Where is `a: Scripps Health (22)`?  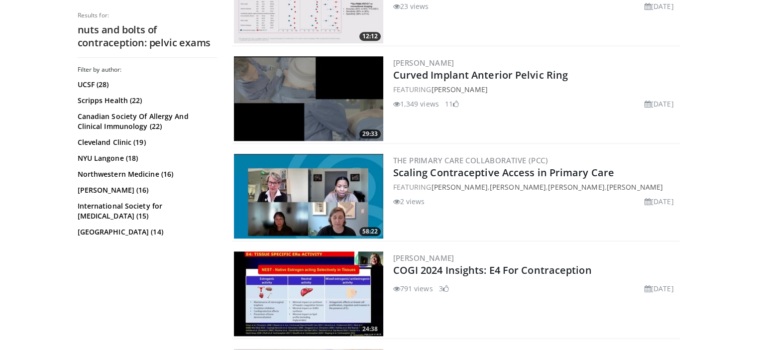 a: Scripps Health (22) is located at coordinates (146, 101).